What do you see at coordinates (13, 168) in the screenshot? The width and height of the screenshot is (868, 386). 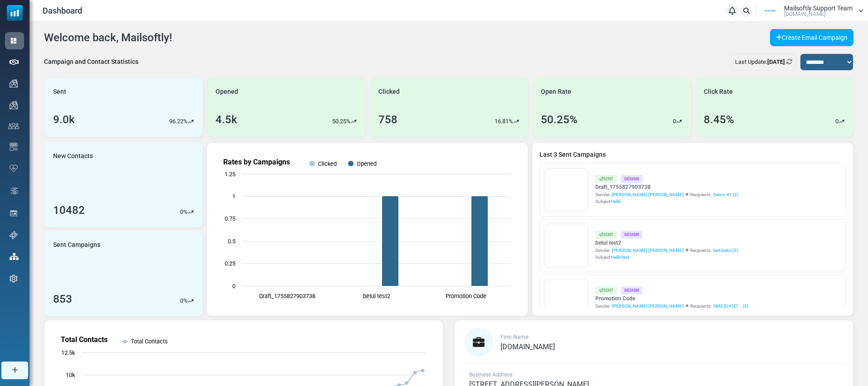 I see `img: domain-health-icon.svg` at bounding box center [13, 168].